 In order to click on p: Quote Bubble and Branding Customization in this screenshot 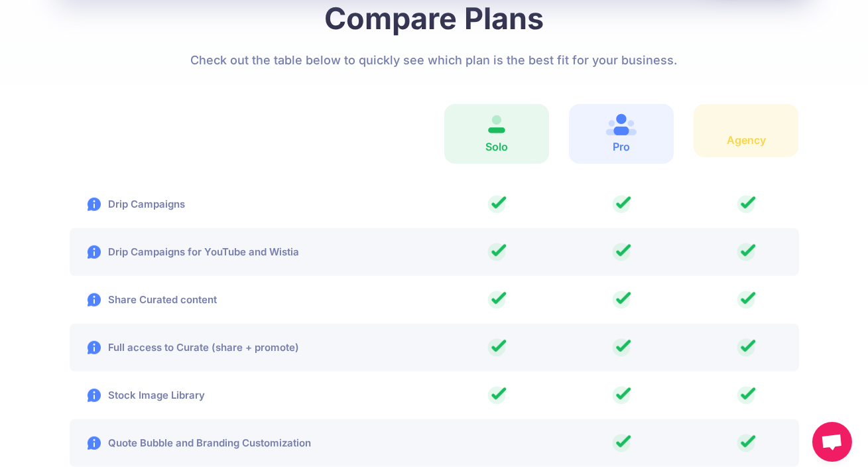, I will do `click(190, 443)`.